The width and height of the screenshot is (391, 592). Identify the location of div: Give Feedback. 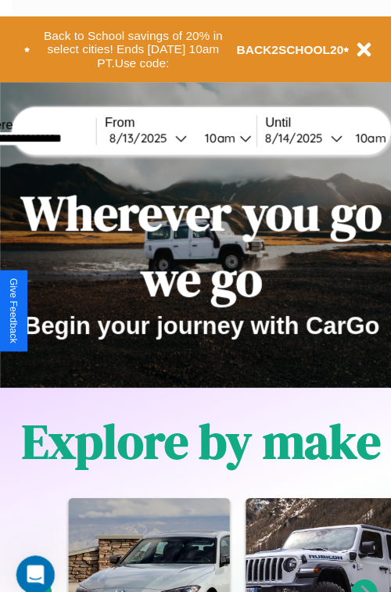
(13, 301).